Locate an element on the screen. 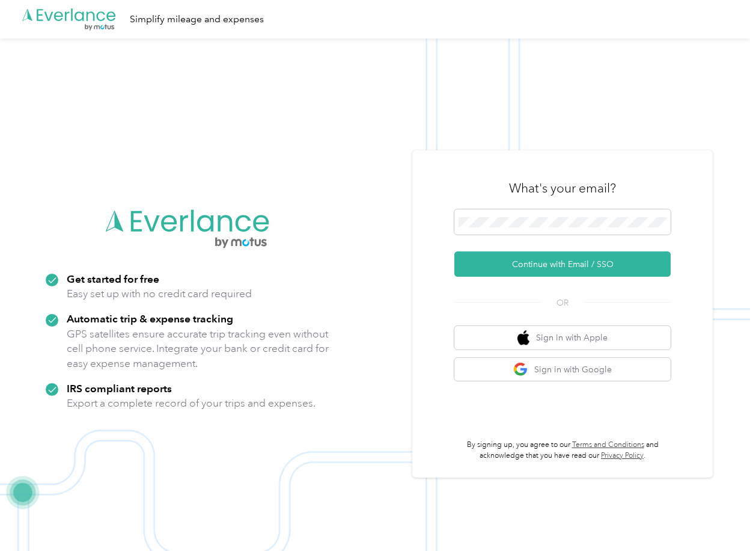 This screenshot has height=551, width=756. a: Privacy Policy is located at coordinates (622, 455).